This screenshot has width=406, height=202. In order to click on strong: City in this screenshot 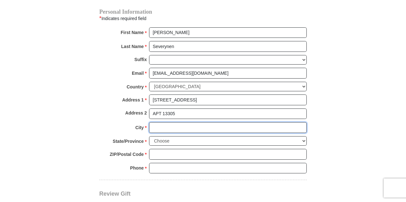, I will do `click(139, 128)`.